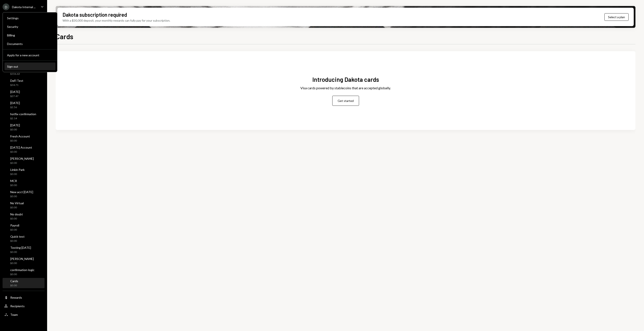 Image resolution: width=644 pixels, height=331 pixels. What do you see at coordinates (18, 306) in the screenshot?
I see `div: Recipients` at bounding box center [18, 306].